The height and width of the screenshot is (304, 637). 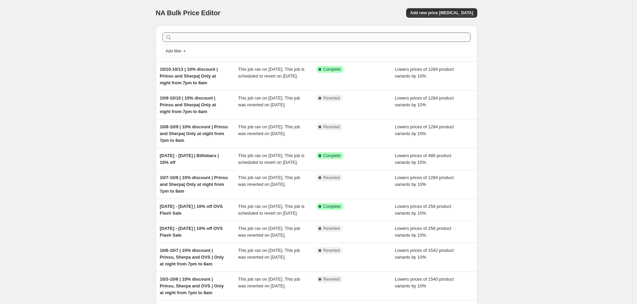 What do you see at coordinates (194, 184) in the screenshot?
I see `span: 10/7-10/8 | 10% discount | Prinsu and Sherpa| Only at night from 7pm to 8am` at bounding box center [194, 184].